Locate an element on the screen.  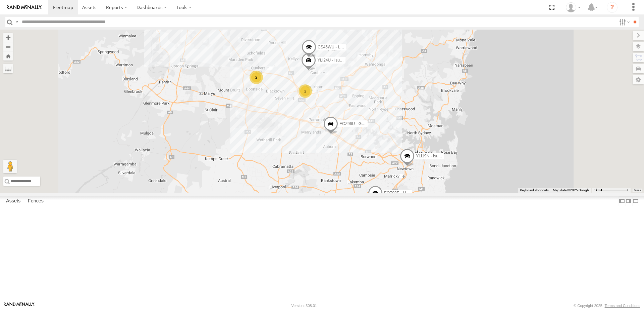
span: EOT93E - HiAce is located at coordinates (399, 193).